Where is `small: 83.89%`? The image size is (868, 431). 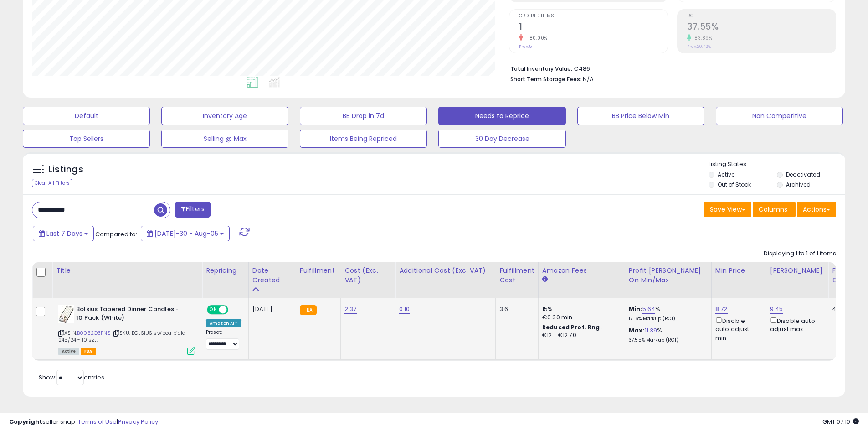 small: 83.89% is located at coordinates (702, 38).